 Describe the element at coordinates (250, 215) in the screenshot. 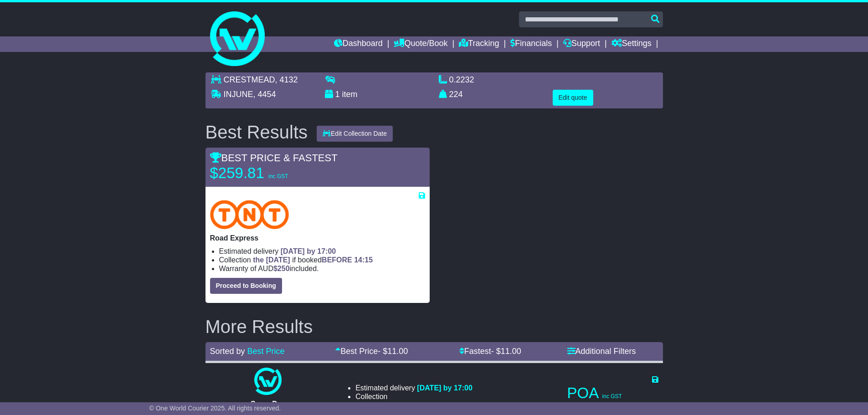

I see `img: TNT Domestic: Road Express` at that location.